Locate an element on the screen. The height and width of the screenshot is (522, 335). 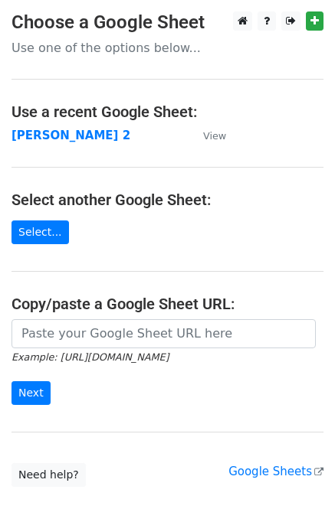
a: Need help? is located at coordinates (48, 475).